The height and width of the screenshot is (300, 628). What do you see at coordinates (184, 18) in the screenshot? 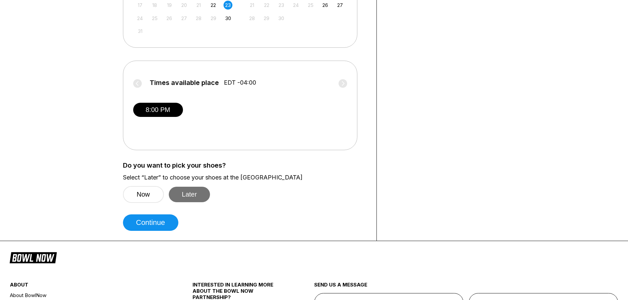
I see `div: Not available Wednesday, August 27th, 2025` at bounding box center [184, 18].